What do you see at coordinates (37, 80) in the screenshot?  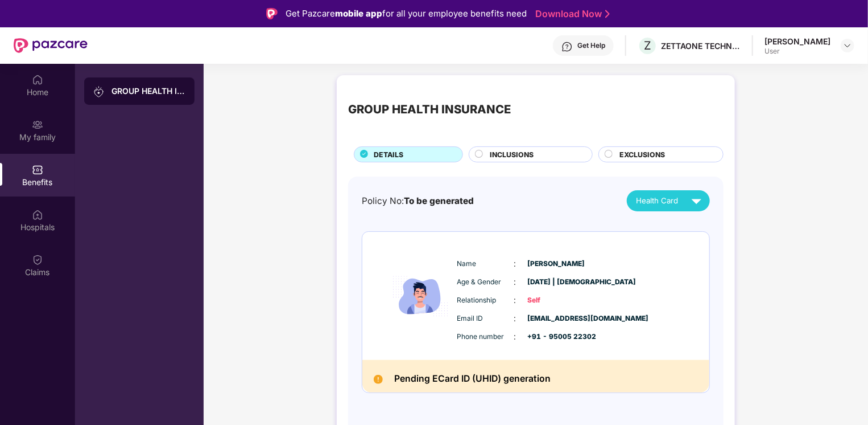 I see `img: svg+xml;base64,PHN2ZyBpZD0iSG9tZSIgeG1sbnM9Imh0dHA6Ly93d3cudzMub3JnLzIwMDAvc3ZnIiB3aWR0aD0iMjAiIG...` at bounding box center [37, 80].